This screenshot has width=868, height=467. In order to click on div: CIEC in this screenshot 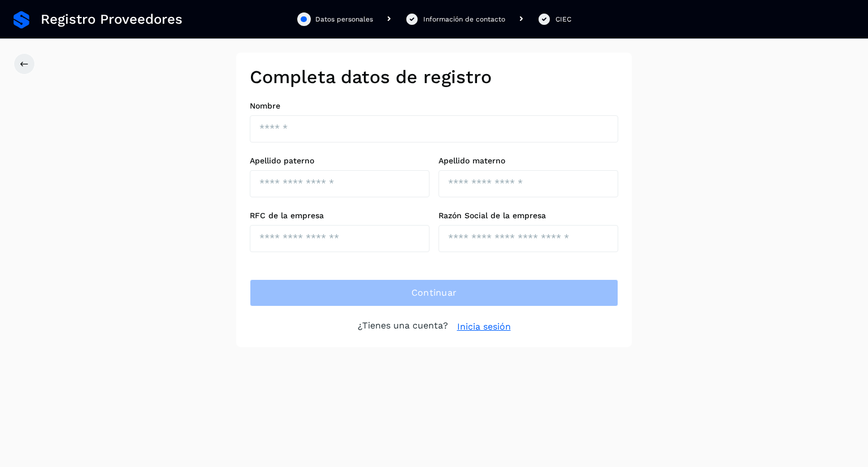, I will do `click(564, 19)`.